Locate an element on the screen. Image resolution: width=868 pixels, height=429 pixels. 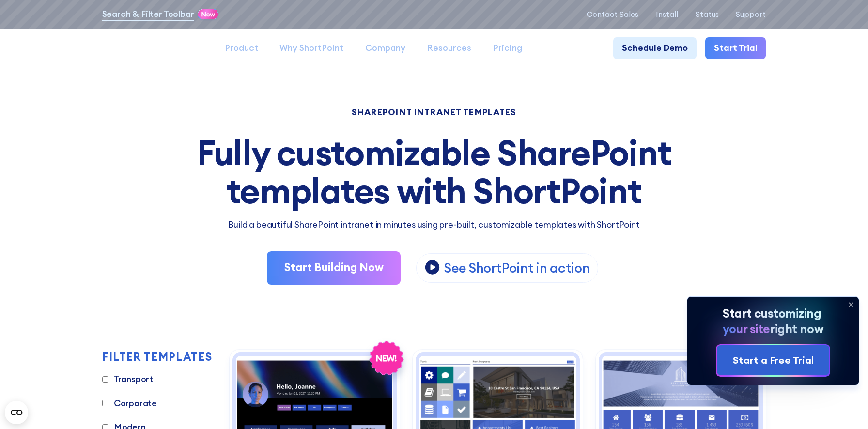
label: Corporate is located at coordinates (130, 403).